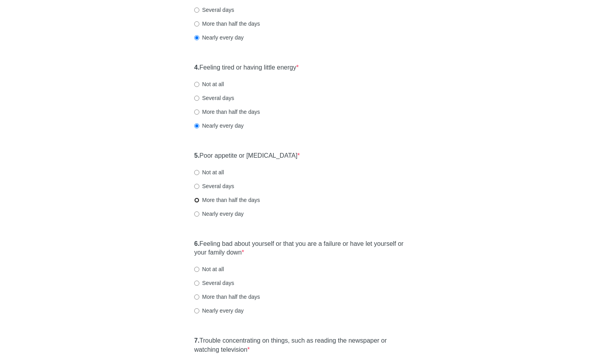 This screenshot has width=600, height=364. I want to click on strong: 5., so click(197, 155).